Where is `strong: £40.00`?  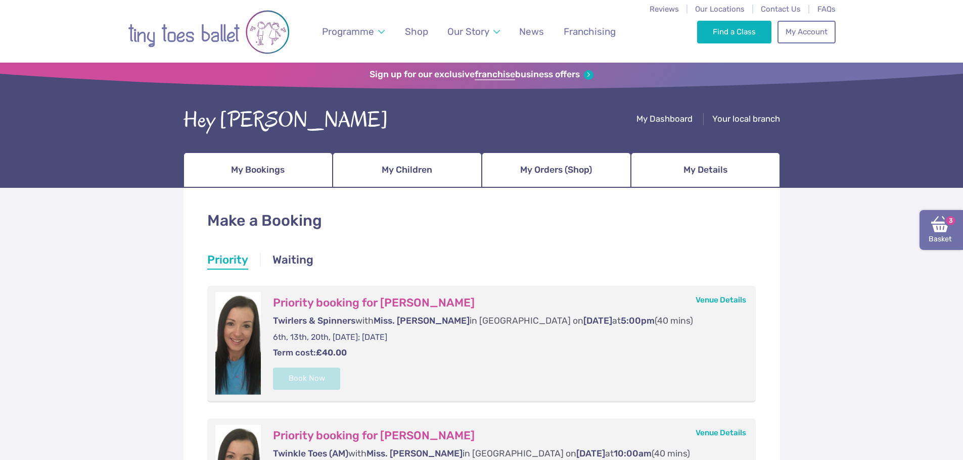 strong: £40.00 is located at coordinates (331, 353).